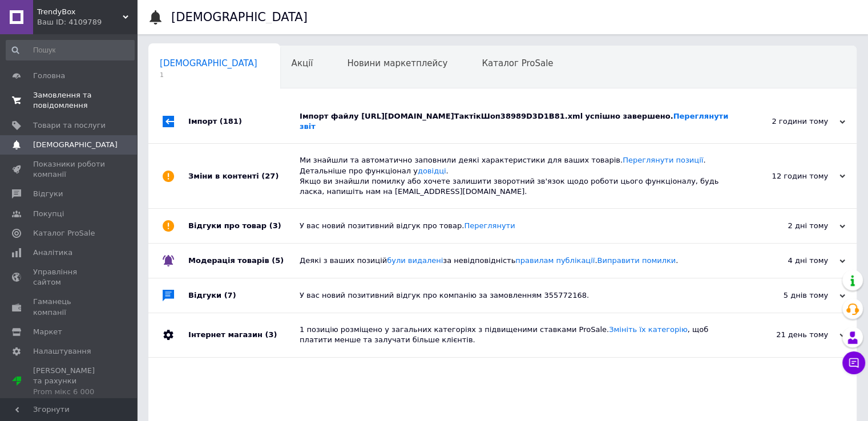 The width and height of the screenshot is (868, 421). I want to click on span: (27), so click(270, 176).